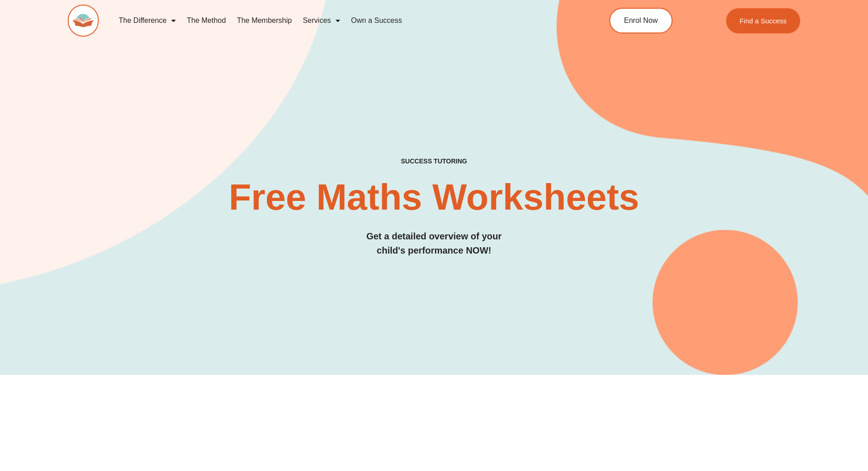 This screenshot has width=868, height=471. I want to click on nav: Menu, so click(340, 21).